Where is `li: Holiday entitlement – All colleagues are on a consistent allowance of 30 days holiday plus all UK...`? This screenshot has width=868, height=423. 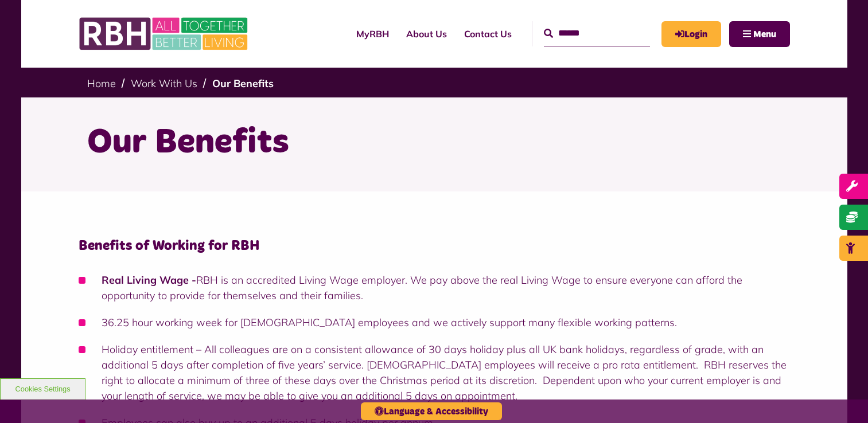 li: Holiday entitlement – All colleagues are on a consistent allowance of 30 days holiday plus all UK... is located at coordinates (435, 373).